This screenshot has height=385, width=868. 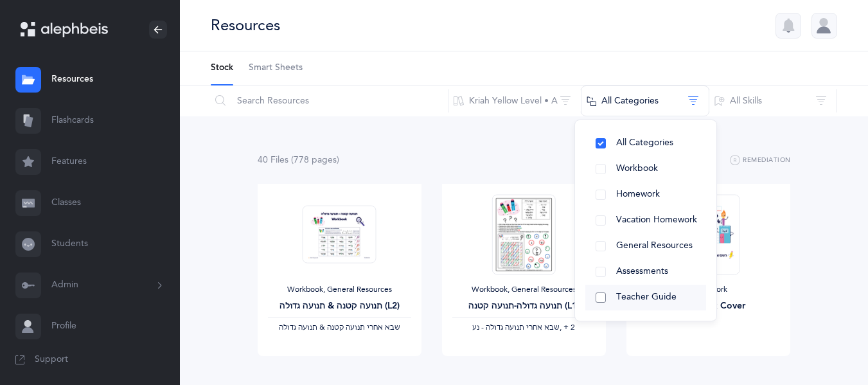 What do you see at coordinates (657, 220) in the screenshot?
I see `span: Vacation Homework` at bounding box center [657, 220].